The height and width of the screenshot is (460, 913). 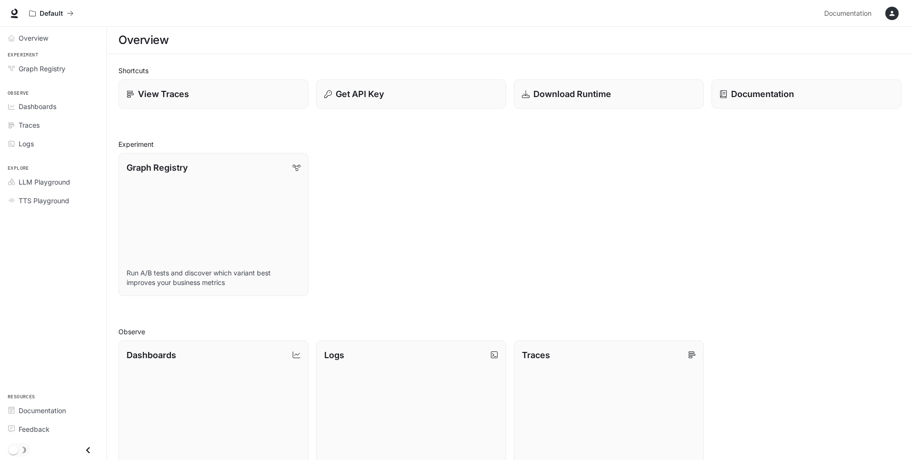 What do you see at coordinates (360, 94) in the screenshot?
I see `p: Get API Key` at bounding box center [360, 94].